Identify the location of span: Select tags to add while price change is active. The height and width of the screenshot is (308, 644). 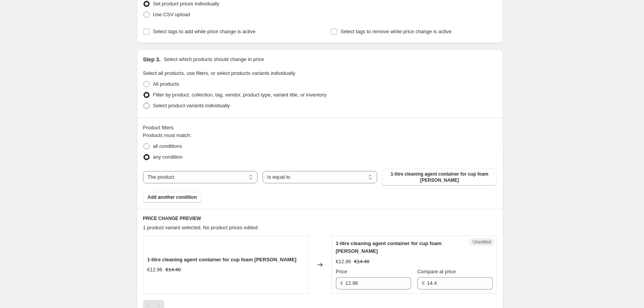
(205, 31).